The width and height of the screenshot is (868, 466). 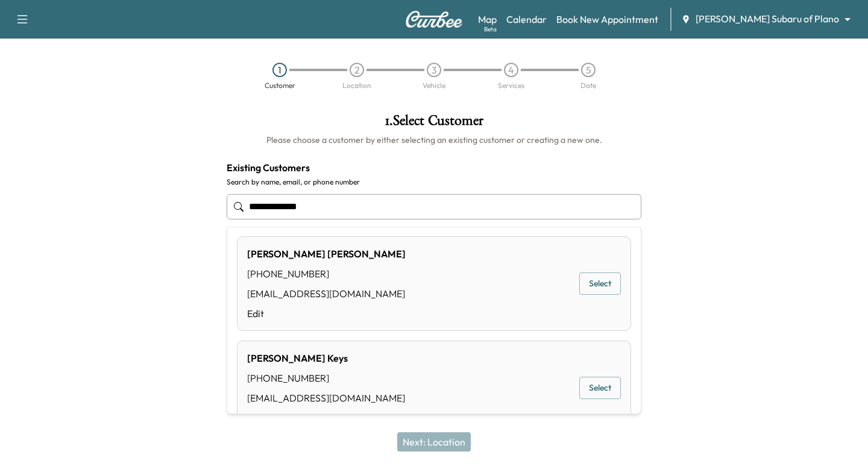 What do you see at coordinates (588, 70) in the screenshot?
I see `div: 5` at bounding box center [588, 70].